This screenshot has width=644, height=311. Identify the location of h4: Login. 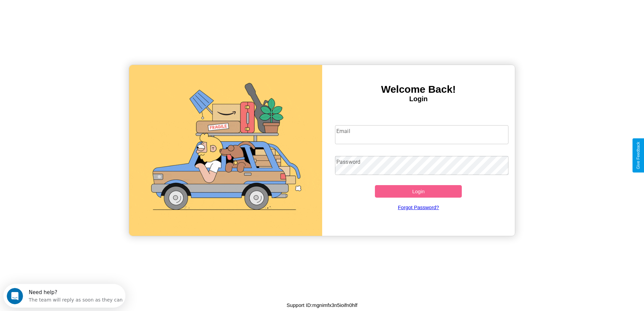
(419, 99).